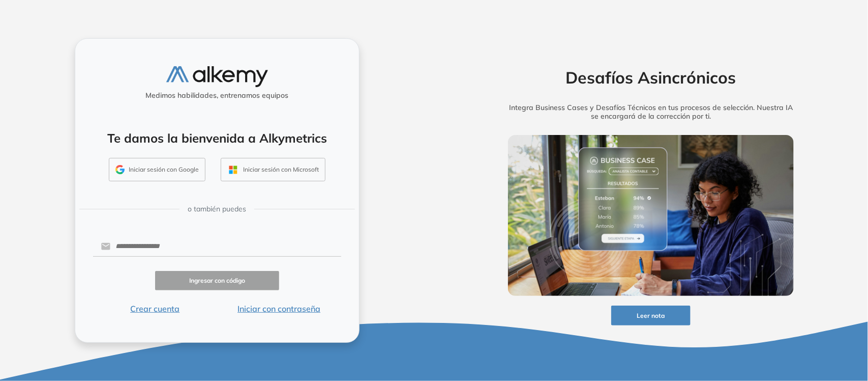  Describe the element at coordinates (778, 322) in the screenshot. I see `div: Widget de chat` at that location.